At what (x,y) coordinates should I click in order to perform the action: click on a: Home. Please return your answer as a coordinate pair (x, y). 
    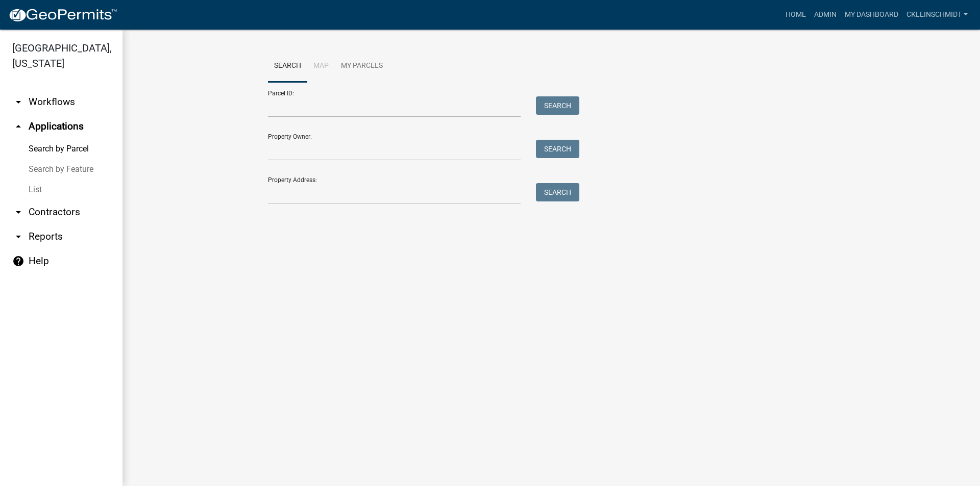
    Looking at the image, I should click on (795, 15).